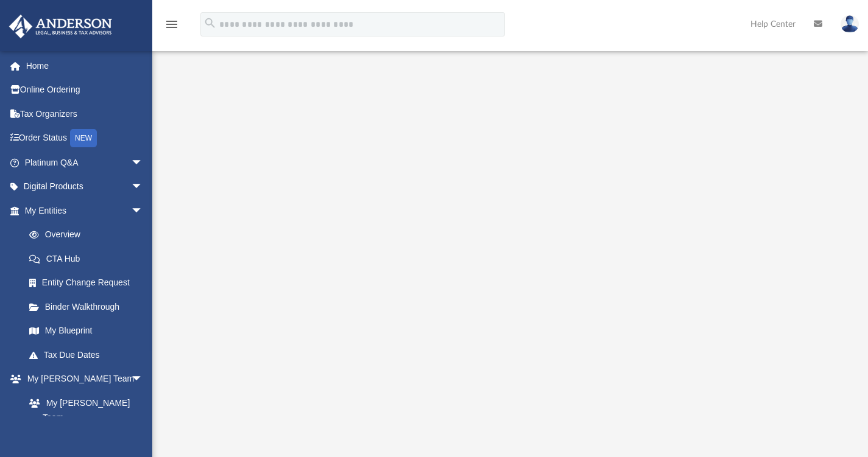 The image size is (868, 457). I want to click on a: Overview, so click(89, 235).